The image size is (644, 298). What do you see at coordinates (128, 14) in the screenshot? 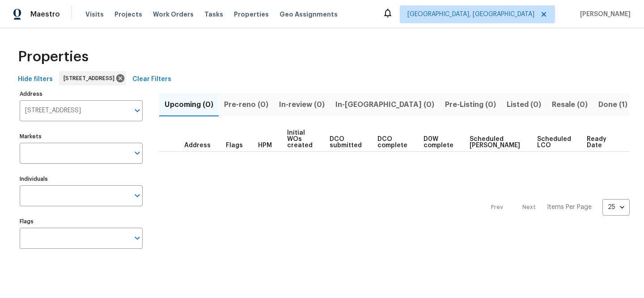
I see `span: Projects` at bounding box center [128, 14].